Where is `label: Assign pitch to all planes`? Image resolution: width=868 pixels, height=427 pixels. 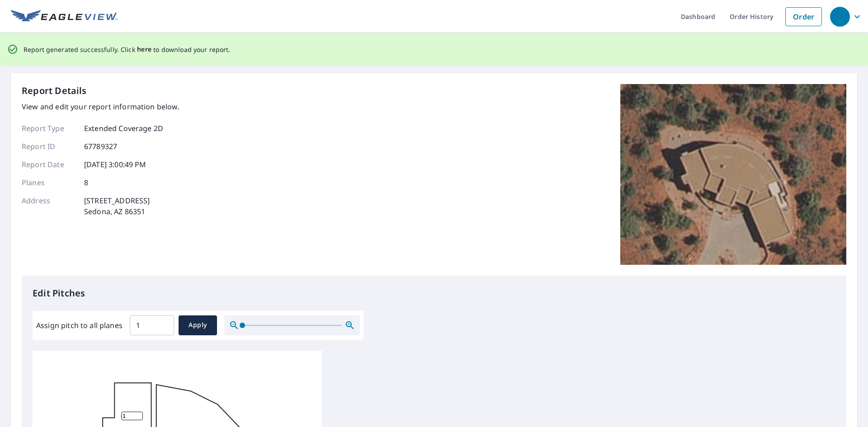
label: Assign pitch to all planes is located at coordinates (79, 325).